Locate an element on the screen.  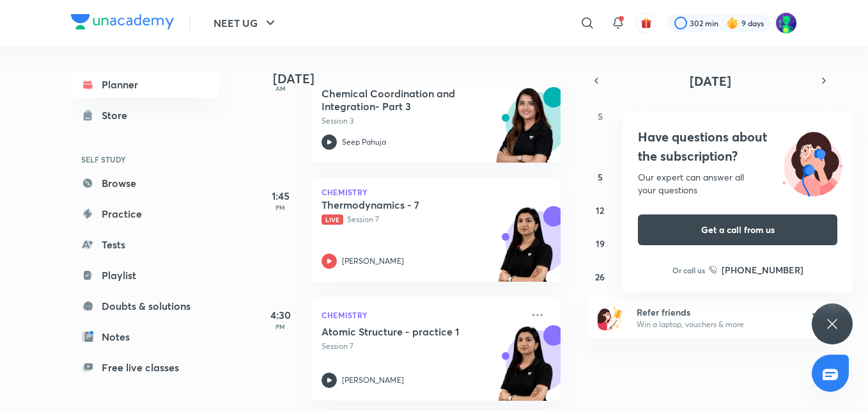
a: Doubts & solutions is located at coordinates (145, 305).